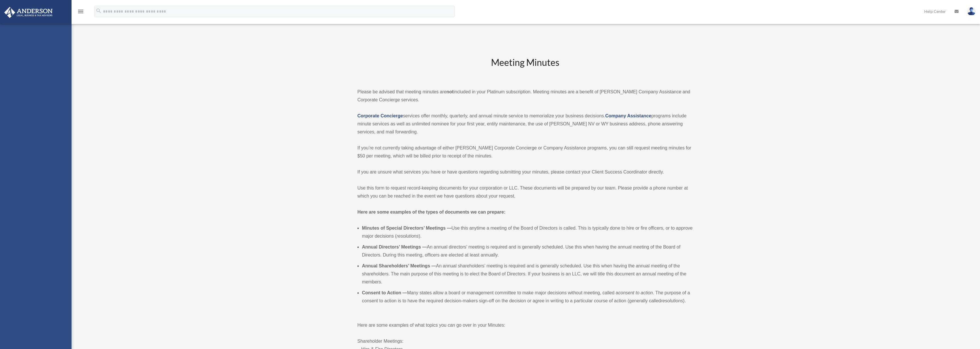 This screenshot has width=980, height=349. I want to click on strong: Here are some examples of the types of documents we can prepare:, so click(431, 212).